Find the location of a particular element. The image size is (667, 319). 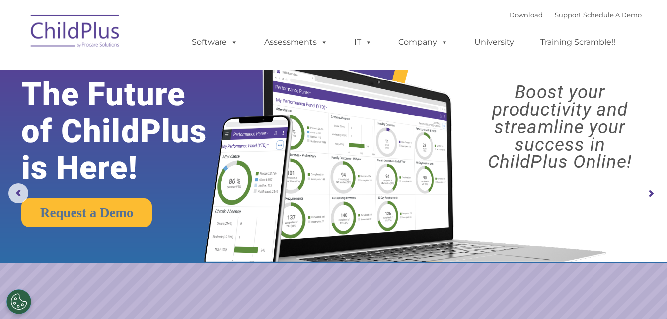

a: Assessments is located at coordinates (296, 42).